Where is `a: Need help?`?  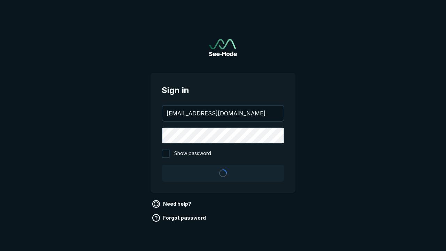
a: Need help? is located at coordinates (172, 204).